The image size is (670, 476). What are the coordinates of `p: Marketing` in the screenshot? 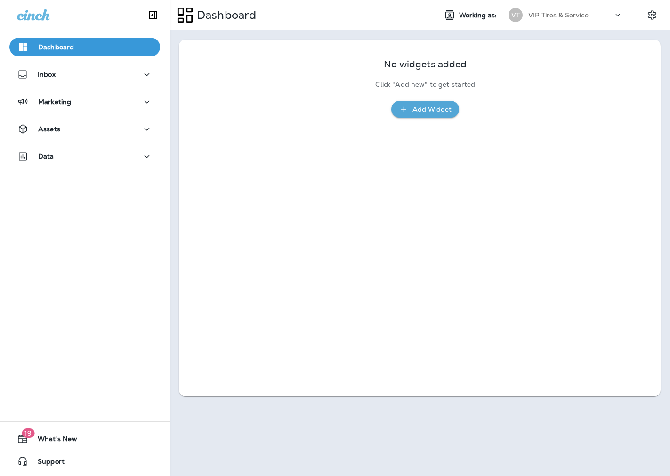 It's located at (55, 102).